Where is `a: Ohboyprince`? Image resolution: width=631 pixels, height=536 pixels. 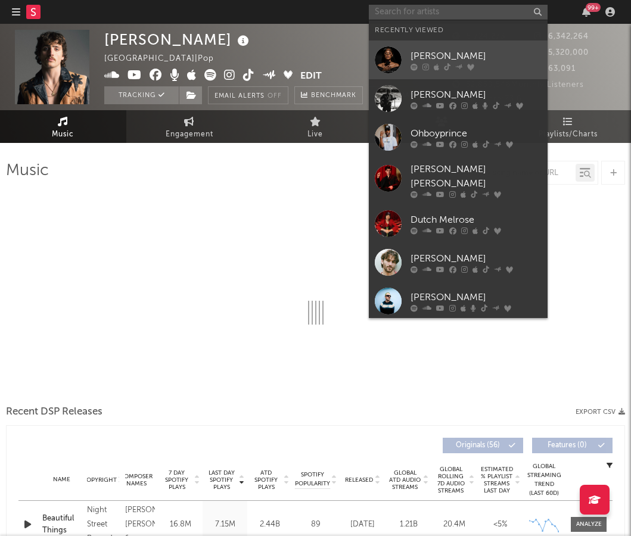
a: Ohboyprince is located at coordinates (458, 137).